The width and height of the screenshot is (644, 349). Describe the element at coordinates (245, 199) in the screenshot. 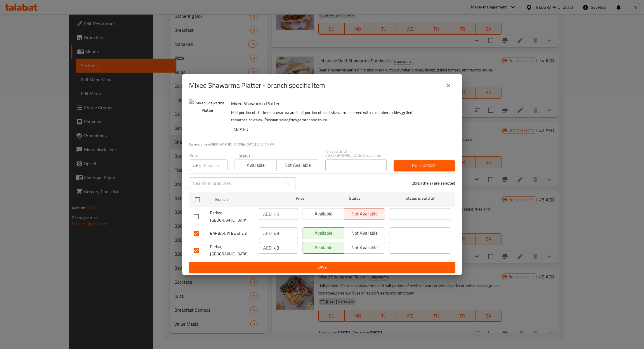

I see `span: Branch` at that location.